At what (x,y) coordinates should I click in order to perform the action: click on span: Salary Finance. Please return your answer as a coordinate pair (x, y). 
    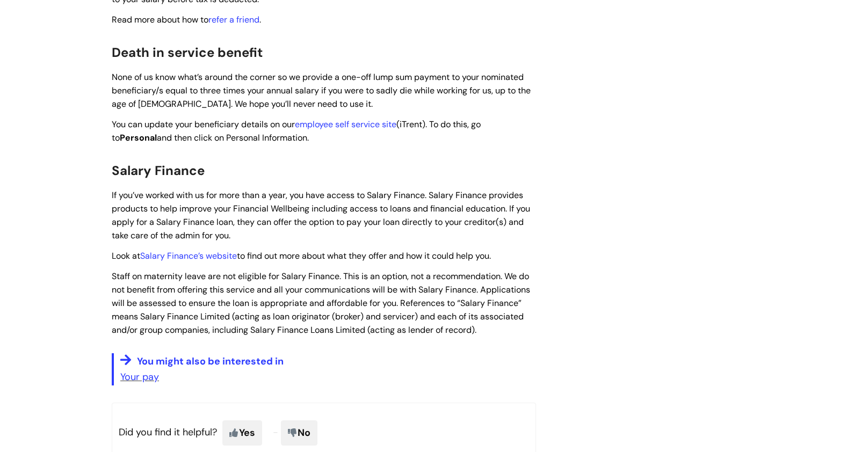
    Looking at the image, I should click on (157, 170).